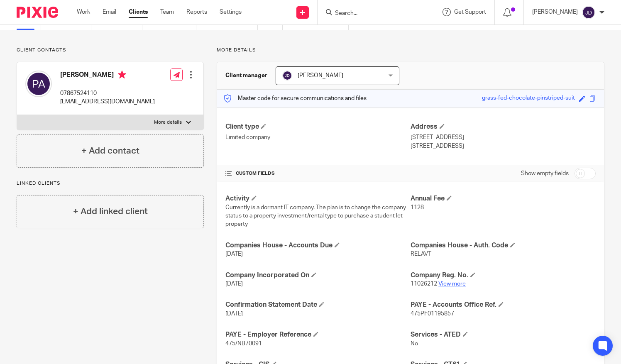 The height and width of the screenshot is (364, 621). Describe the element at coordinates (503, 198) in the screenshot. I see `h4: Annual Fee` at that location.